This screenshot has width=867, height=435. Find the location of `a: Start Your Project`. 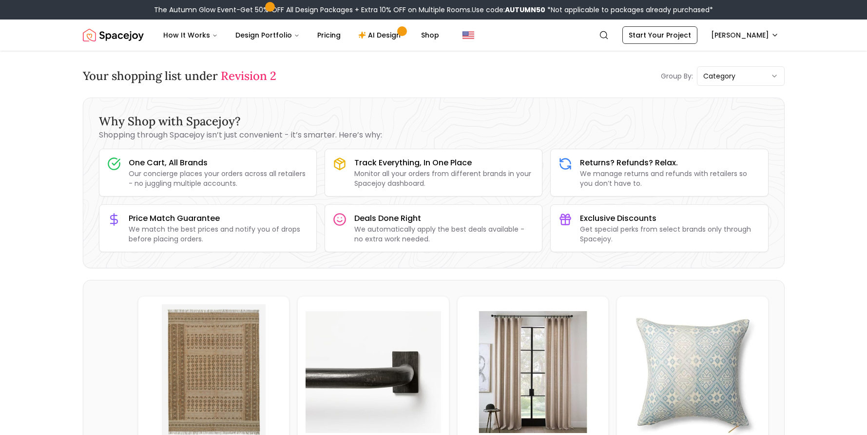

a: Start Your Project is located at coordinates (660, 35).